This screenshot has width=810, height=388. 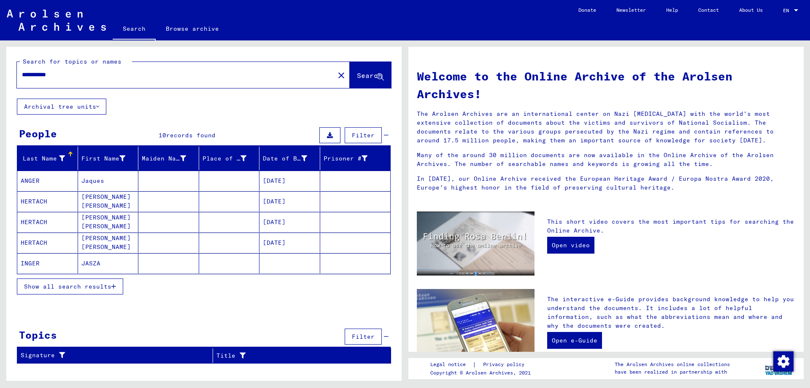 I want to click on p: This short video covers the most important tips for searching the Online Archive., so click(x=671, y=226).